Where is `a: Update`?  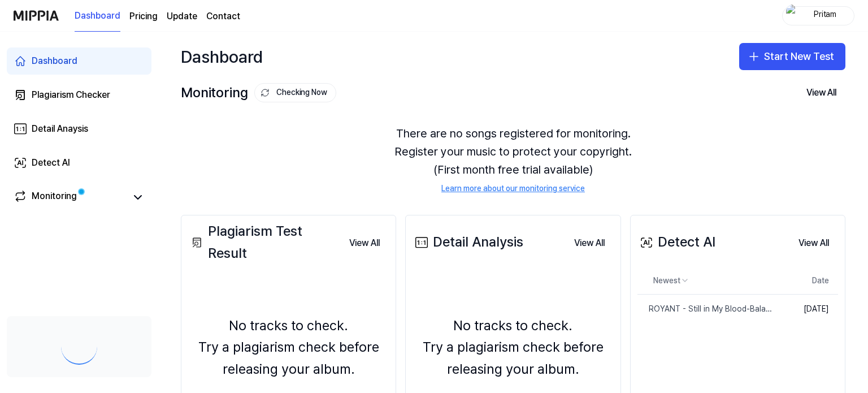 a: Update is located at coordinates (182, 17).